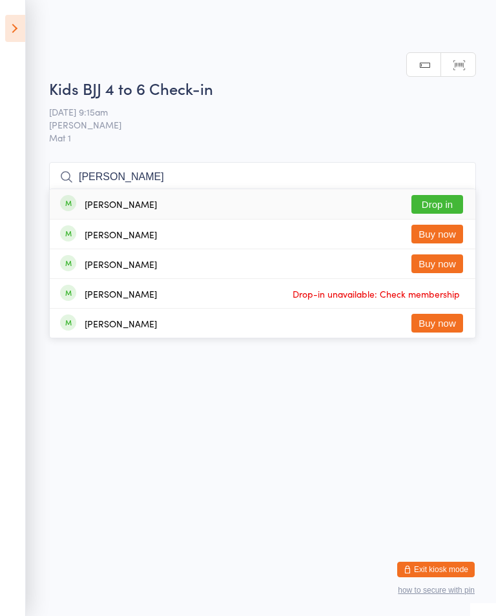 The image size is (496, 616). I want to click on button: Exit kiosk mode, so click(436, 569).